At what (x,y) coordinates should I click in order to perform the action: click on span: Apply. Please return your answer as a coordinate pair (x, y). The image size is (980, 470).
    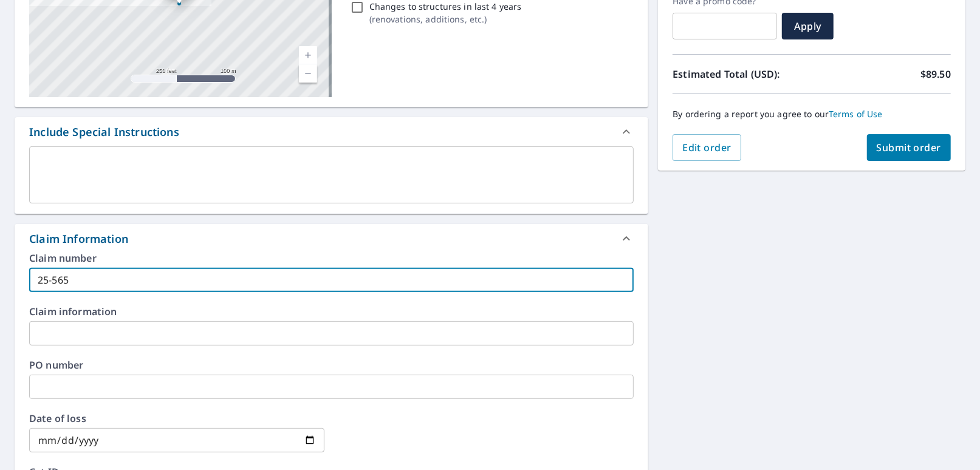
    Looking at the image, I should click on (808, 26).